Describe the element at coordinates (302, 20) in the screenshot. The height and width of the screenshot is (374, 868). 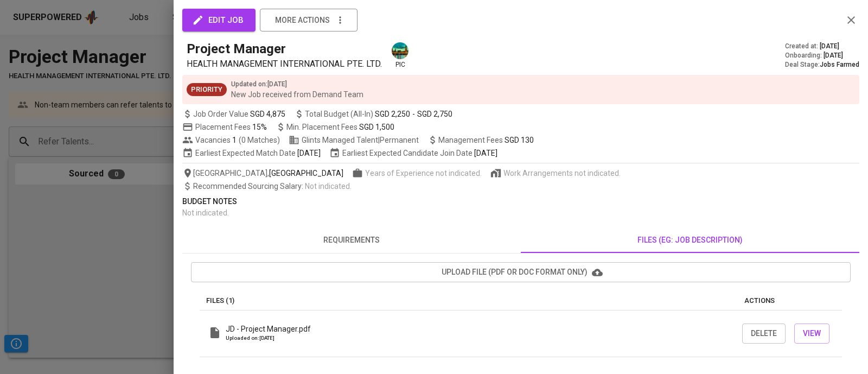
I see `span: more actions` at that location.